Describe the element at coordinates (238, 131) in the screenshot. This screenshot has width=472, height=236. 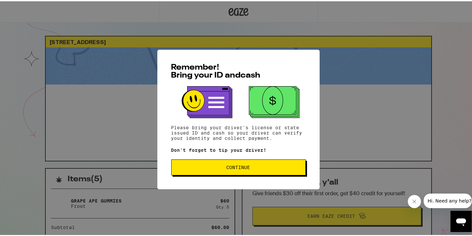
I see `p: Please bring your driver's license or state issued ID and cash so your driver can verify your ide...` at that location.